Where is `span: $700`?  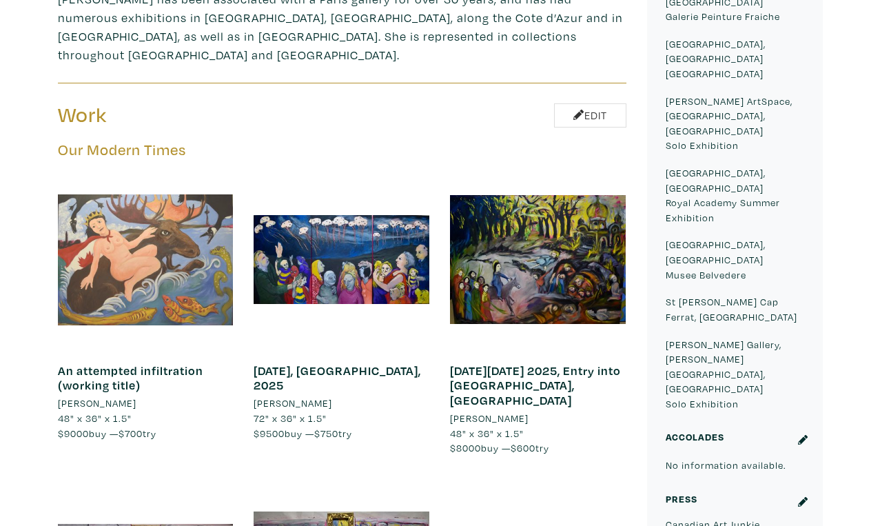
span: $700 is located at coordinates (130, 433).